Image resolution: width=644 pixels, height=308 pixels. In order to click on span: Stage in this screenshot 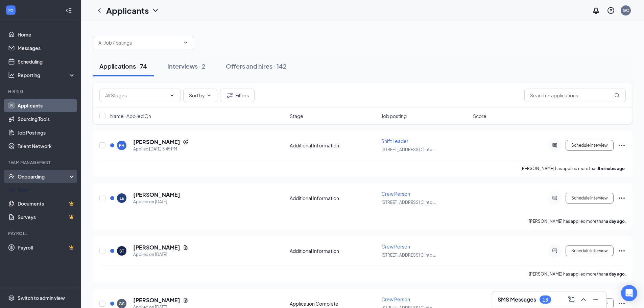, I will do `click(296, 116)`.